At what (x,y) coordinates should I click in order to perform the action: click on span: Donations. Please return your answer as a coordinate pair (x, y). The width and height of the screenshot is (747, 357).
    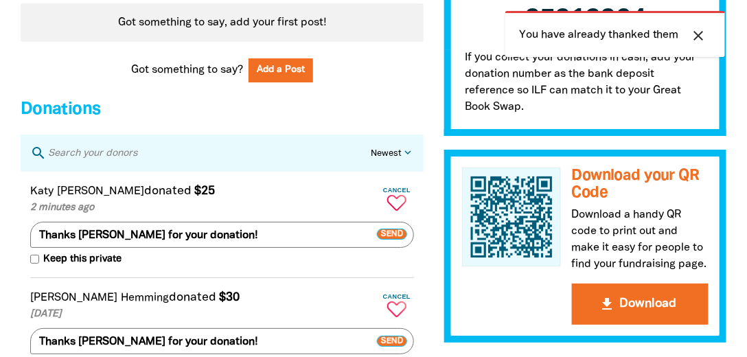
    Looking at the image, I should click on (60, 109).